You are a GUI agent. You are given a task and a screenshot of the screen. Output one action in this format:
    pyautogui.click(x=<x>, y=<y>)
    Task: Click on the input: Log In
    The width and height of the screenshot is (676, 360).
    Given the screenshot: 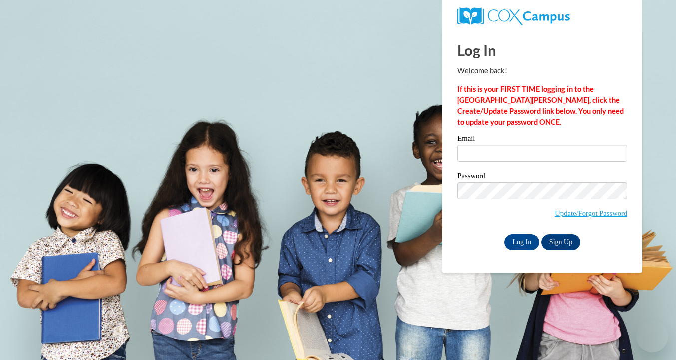 What is the action you would take?
    pyautogui.click(x=522, y=242)
    